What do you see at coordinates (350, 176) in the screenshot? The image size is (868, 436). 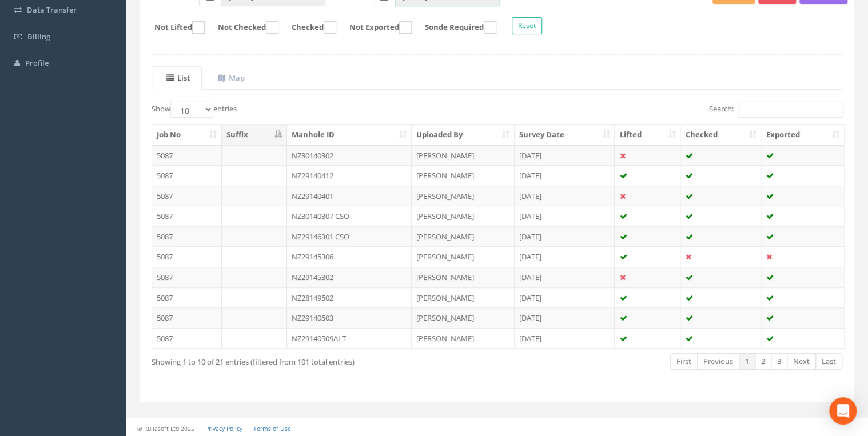 I see `td: NZ29140412` at bounding box center [350, 176].